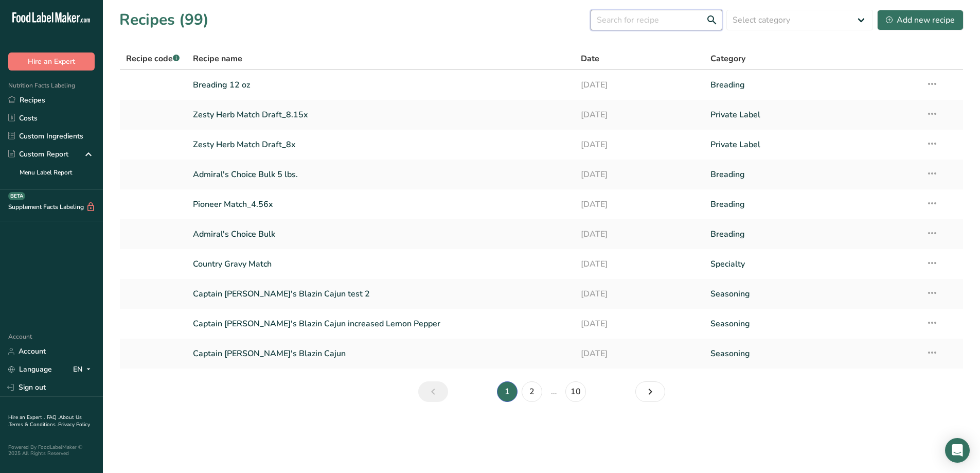 This screenshot has width=980, height=473. I want to click on div: Add new recipe, so click(921, 20).